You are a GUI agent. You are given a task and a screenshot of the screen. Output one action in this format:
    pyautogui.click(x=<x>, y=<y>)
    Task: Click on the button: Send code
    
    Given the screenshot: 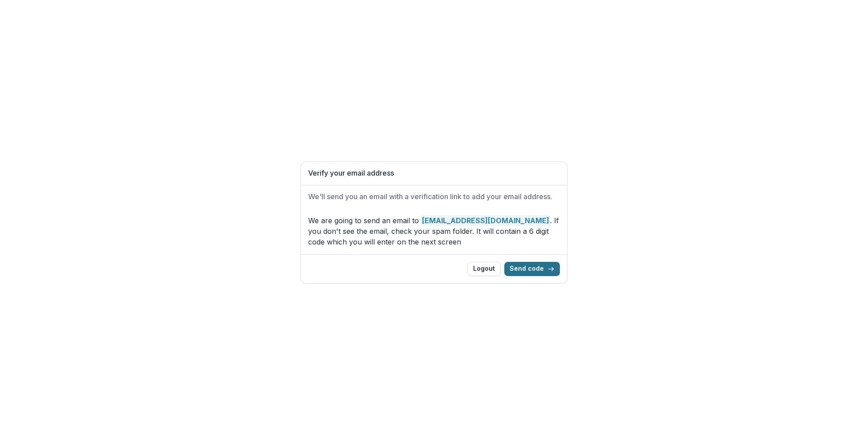 What is the action you would take?
    pyautogui.click(x=531, y=269)
    